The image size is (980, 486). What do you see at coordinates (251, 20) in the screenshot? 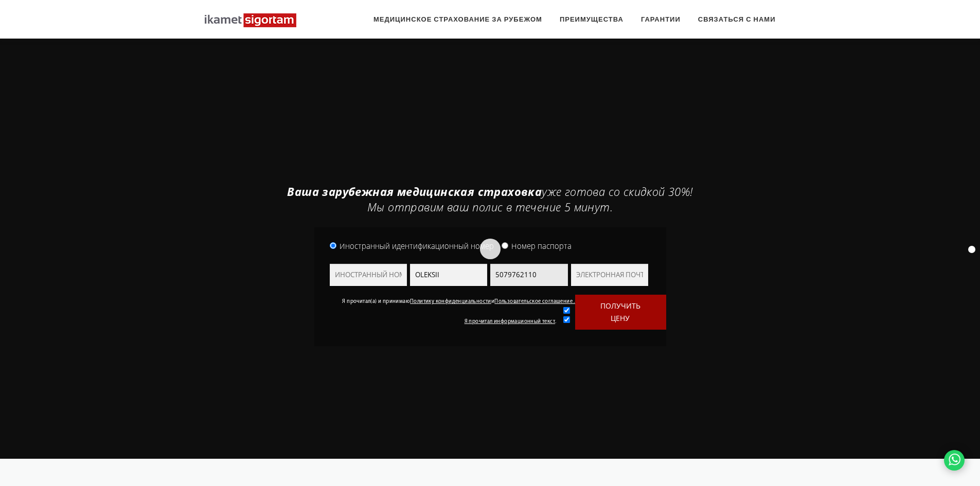
I see `img: Синоп Страхование` at bounding box center [251, 20].